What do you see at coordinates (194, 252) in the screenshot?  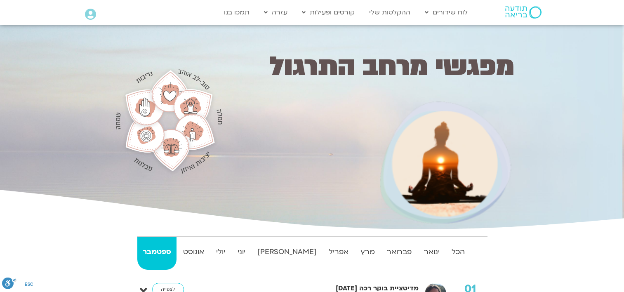 I see `strong: אוגוסט` at bounding box center [194, 252].